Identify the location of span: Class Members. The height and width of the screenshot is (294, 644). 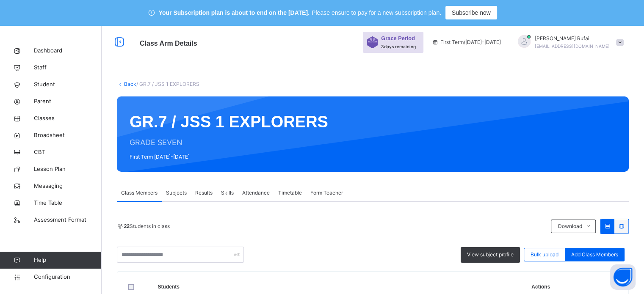
(139, 193).